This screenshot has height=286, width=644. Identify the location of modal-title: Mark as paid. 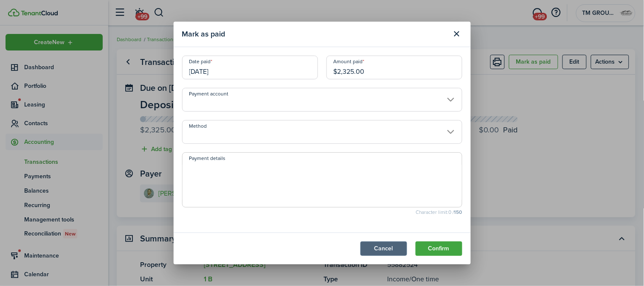
(315, 34).